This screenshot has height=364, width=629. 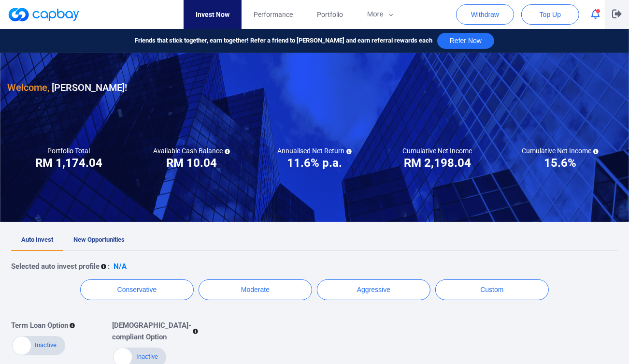 What do you see at coordinates (438, 163) in the screenshot?
I see `h3: RM 2,198.04` at bounding box center [438, 163].